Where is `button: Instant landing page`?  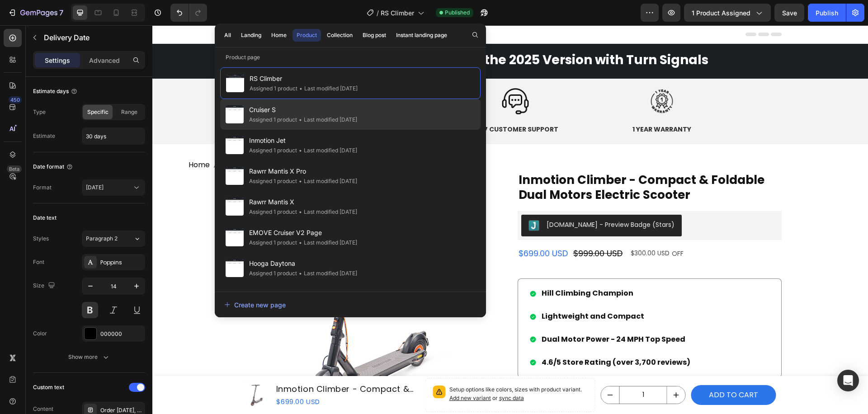 button: Instant landing page is located at coordinates (422, 35).